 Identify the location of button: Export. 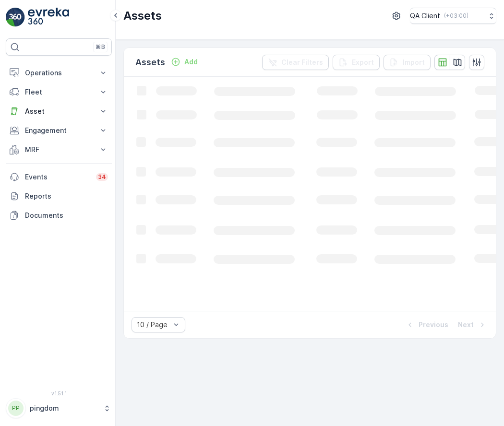
(356, 62).